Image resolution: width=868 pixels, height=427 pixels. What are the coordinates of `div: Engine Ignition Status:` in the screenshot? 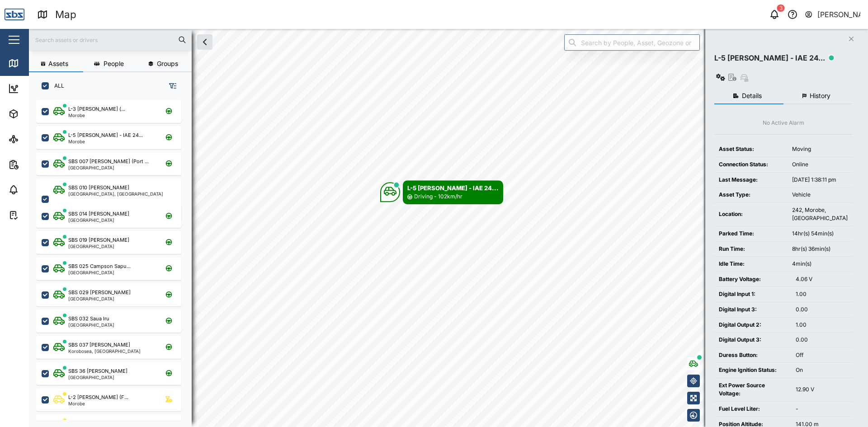 It's located at (752, 370).